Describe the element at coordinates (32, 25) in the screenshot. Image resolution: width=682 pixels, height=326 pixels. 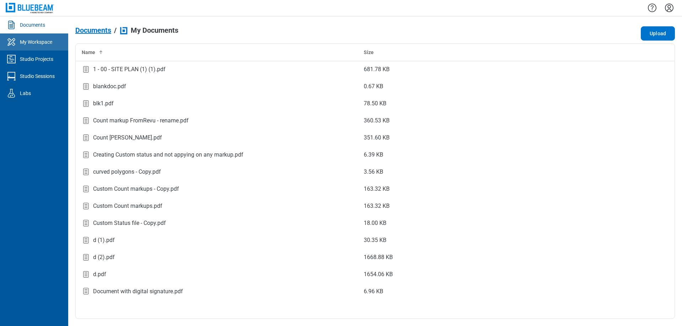
I see `div: Documents` at that location.